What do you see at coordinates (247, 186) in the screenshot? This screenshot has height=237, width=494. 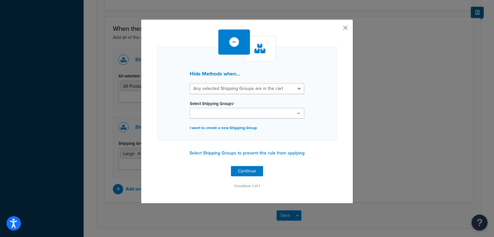 I see `p: Condition 1 of 1` at bounding box center [247, 186].